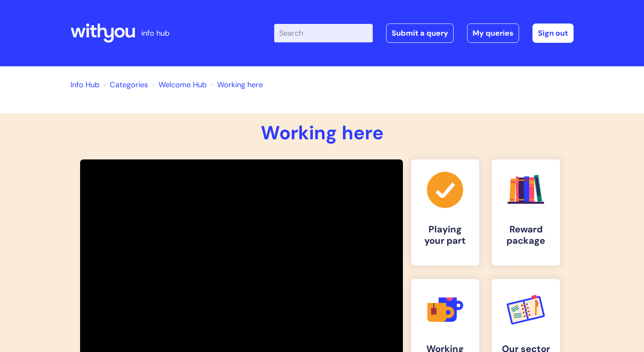 The height and width of the screenshot is (352, 644). What do you see at coordinates (240, 85) in the screenshot?
I see `a: Working here` at bounding box center [240, 85].